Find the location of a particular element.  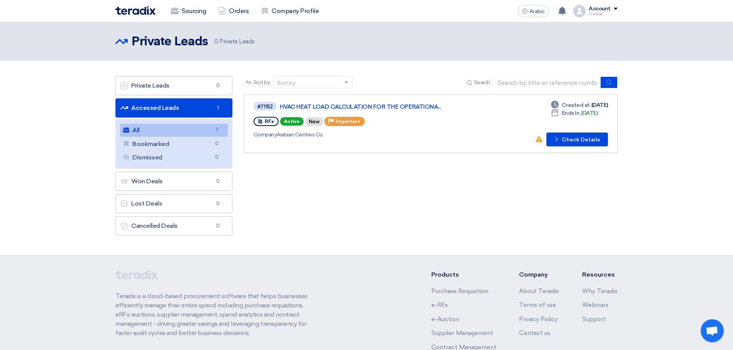

a: HVAC HEAT LOAD CALCULATION FOR THE OPERATIONA... is located at coordinates (376, 107).